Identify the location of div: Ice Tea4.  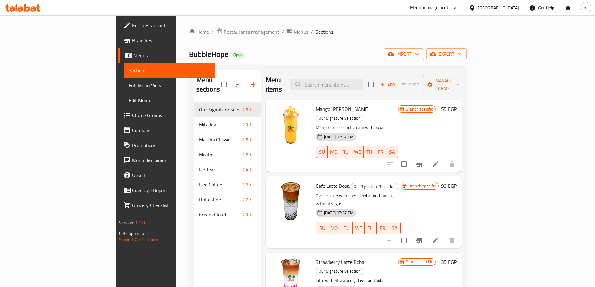
(227, 170).